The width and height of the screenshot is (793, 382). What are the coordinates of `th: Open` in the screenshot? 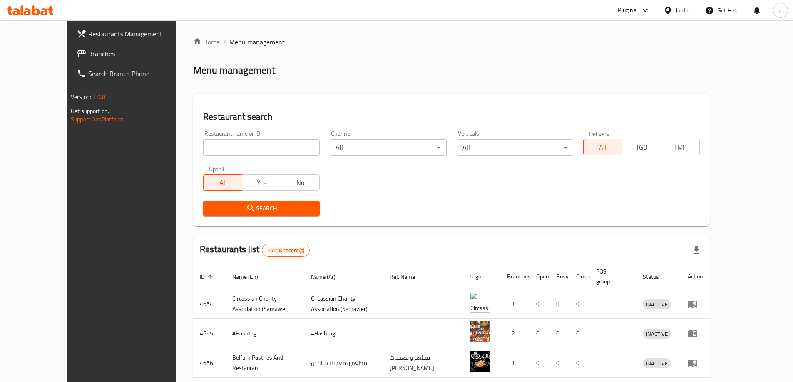 It's located at (539, 277).